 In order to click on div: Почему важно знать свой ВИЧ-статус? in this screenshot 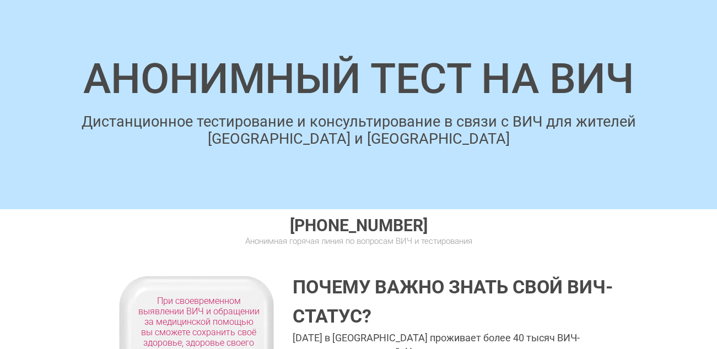, I will do `click(464, 302)`.